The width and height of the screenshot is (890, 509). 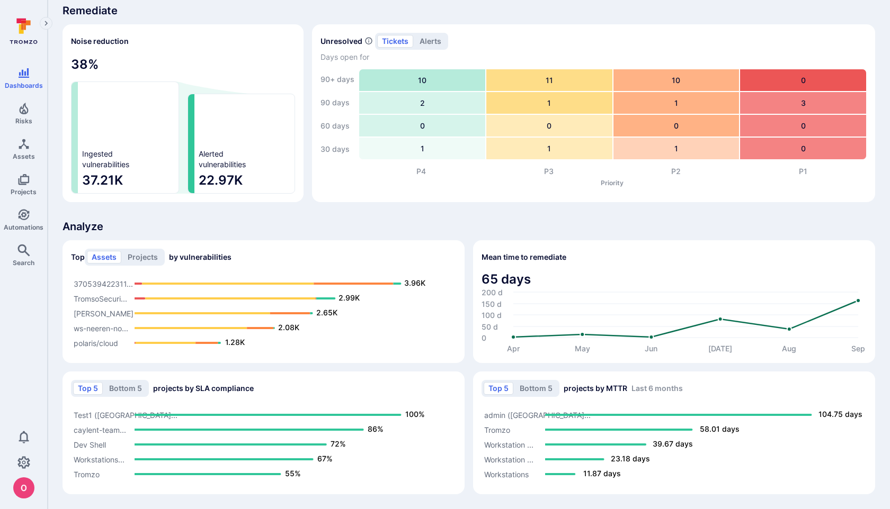 I want to click on div: 90 days, so click(x=337, y=103).